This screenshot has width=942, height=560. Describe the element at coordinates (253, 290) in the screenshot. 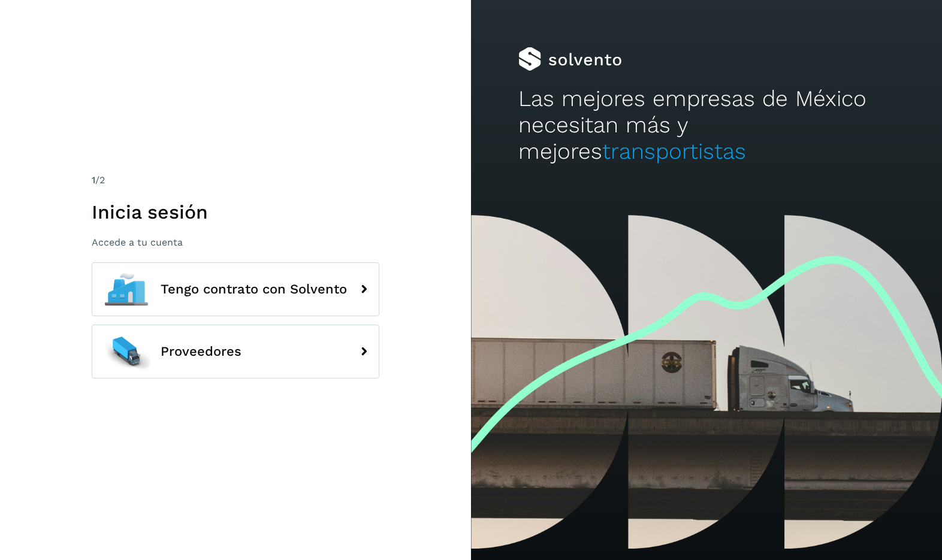

I see `span: Tengo contrato con Solvento` at that location.